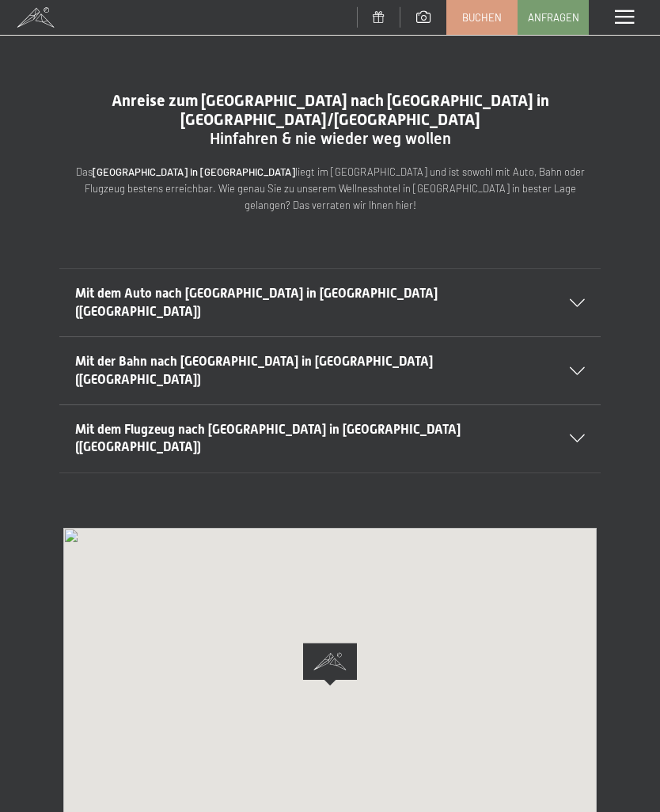 The height and width of the screenshot is (812, 660). Describe the element at coordinates (553, 18) in the screenshot. I see `span: Anfragen` at that location.